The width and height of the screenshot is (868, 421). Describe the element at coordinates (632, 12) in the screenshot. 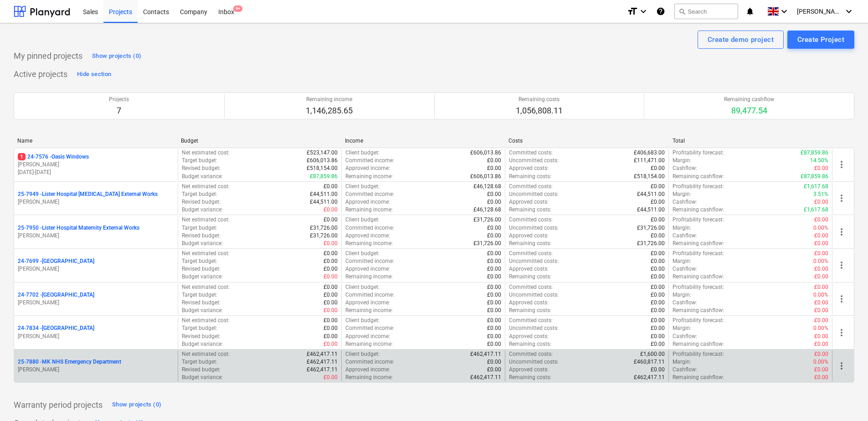

I see `i: format_size` at that location.